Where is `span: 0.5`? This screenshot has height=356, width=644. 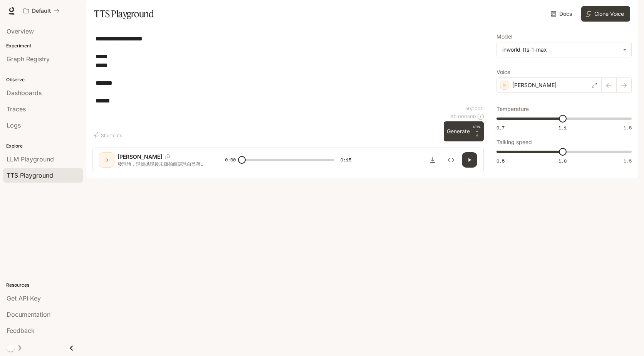
span: 0.5 is located at coordinates (500, 161).